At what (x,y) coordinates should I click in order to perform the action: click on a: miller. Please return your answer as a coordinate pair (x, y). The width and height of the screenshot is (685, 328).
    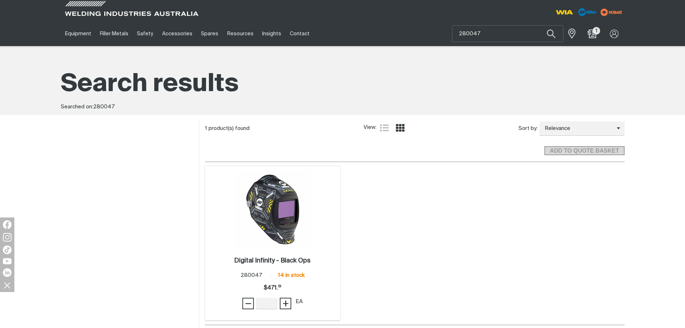
    Looking at the image, I should click on (611, 12).